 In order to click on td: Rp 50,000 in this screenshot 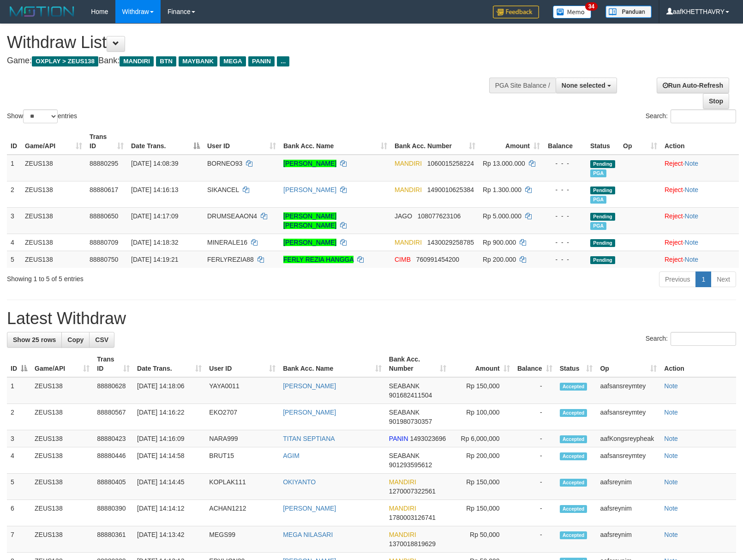, I will do `click(481, 539)`.